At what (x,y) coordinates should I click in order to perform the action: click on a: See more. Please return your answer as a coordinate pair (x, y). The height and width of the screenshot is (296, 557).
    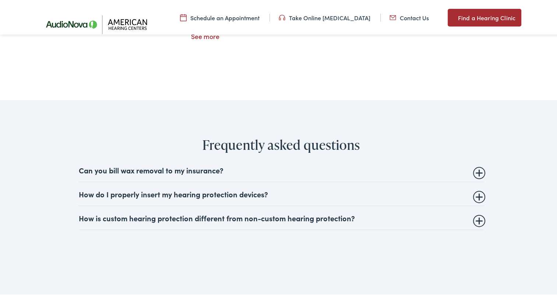
    Looking at the image, I should click on (205, 35).